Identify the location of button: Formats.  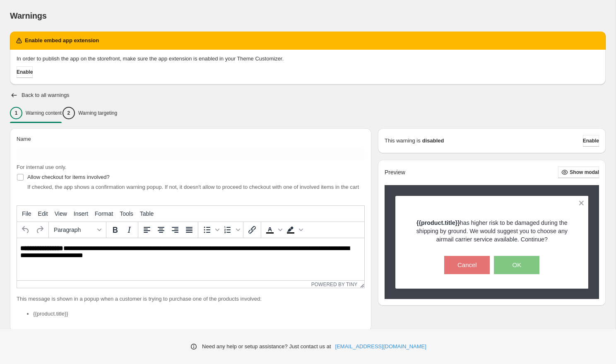
(78, 230).